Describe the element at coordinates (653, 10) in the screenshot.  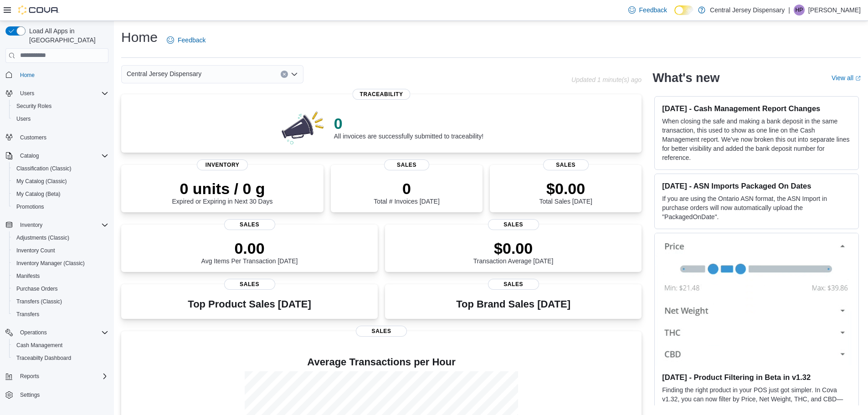
I see `span: Feedback` at that location.